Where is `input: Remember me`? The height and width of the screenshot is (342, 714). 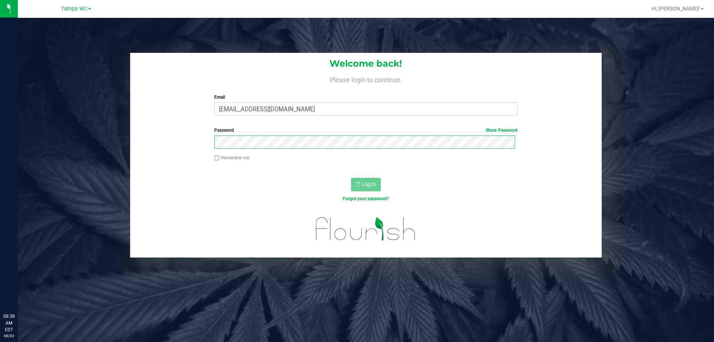 input: Remember me is located at coordinates (217, 158).